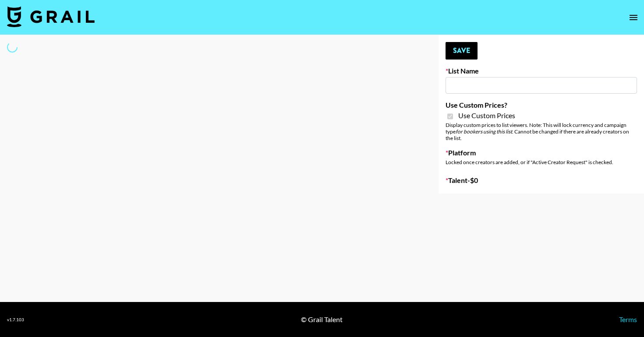  What do you see at coordinates (541, 131) in the screenshot?
I see `div: Display custom prices to list viewers. Note: This will lock currency and campaign type . Cannot b...` at bounding box center [541, 131].